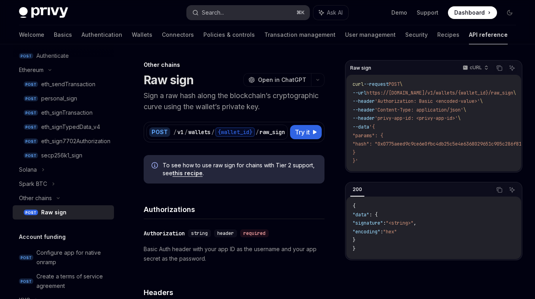 This screenshot has width=535, height=299. Describe the element at coordinates (510, 13) in the screenshot. I see `button: Toggle dark mode` at that location.